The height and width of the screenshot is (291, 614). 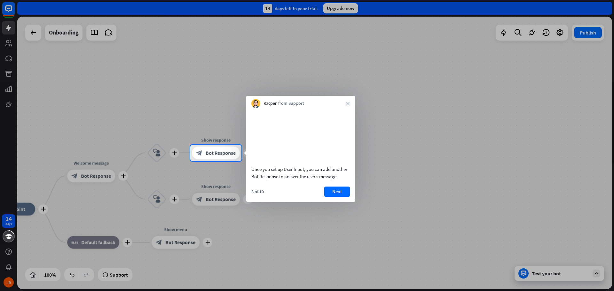 I want to click on span: from Support, so click(x=291, y=104).